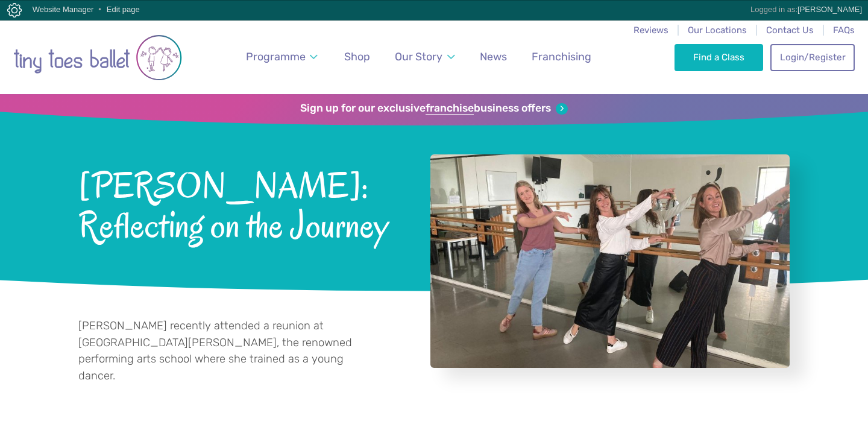 This screenshot has height=424, width=868. Describe the element at coordinates (651, 30) in the screenshot. I see `span: Reviews` at that location.